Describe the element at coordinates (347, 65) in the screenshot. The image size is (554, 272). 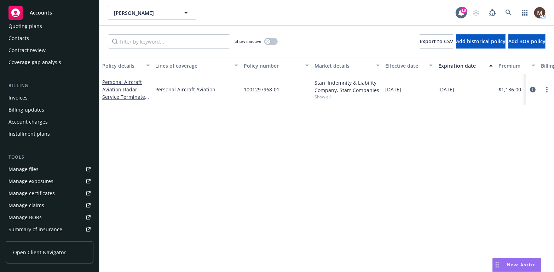
I see `button: Market details` at that location.